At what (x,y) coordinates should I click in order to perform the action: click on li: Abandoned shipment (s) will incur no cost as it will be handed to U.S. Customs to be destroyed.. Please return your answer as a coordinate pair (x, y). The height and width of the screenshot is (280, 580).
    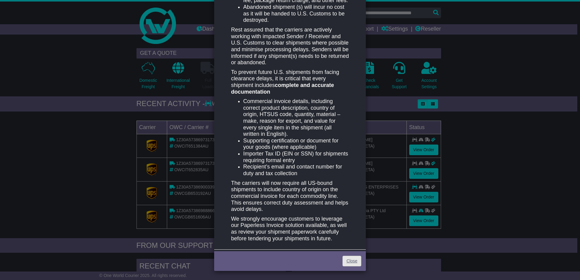
    Looking at the image, I should click on (296, 14).